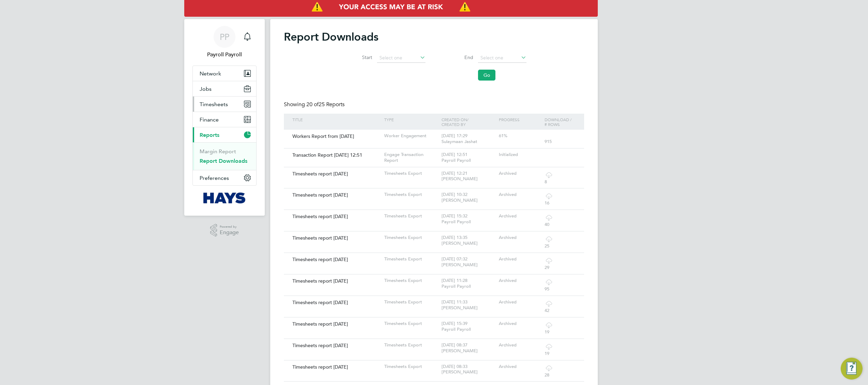  Describe the element at coordinates (224, 198) in the screenshot. I see `a: Go to home page` at that location.